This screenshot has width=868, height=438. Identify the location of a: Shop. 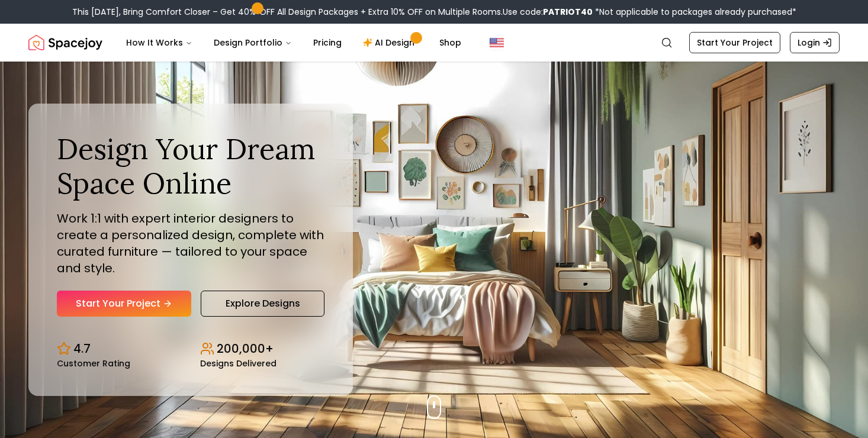
(450, 43).